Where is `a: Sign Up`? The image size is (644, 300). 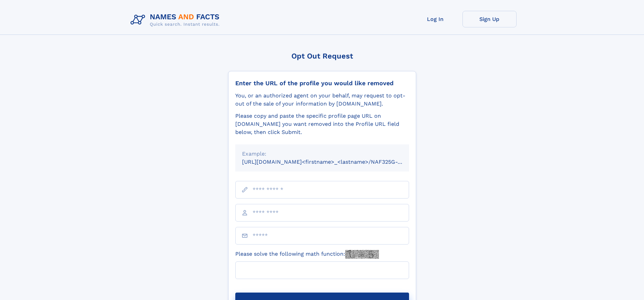
a: Sign Up is located at coordinates (490, 19).